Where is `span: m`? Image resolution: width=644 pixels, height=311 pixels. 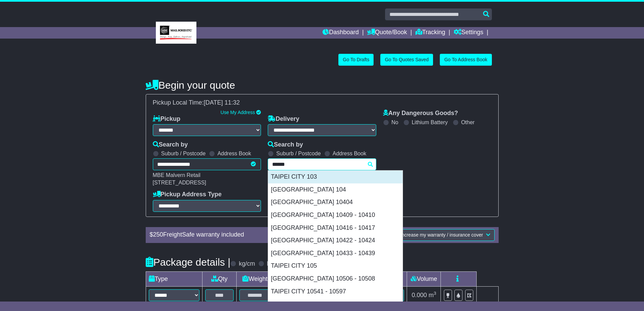
span: m is located at coordinates (432, 295).